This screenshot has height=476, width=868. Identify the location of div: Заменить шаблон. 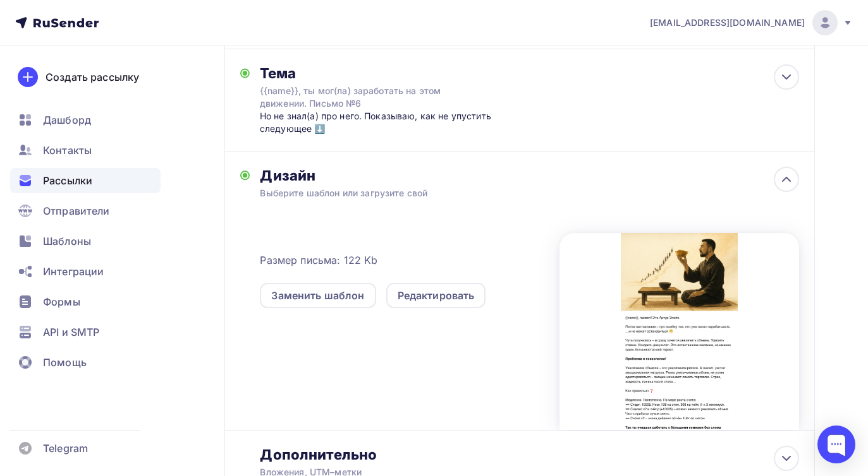
(317, 295).